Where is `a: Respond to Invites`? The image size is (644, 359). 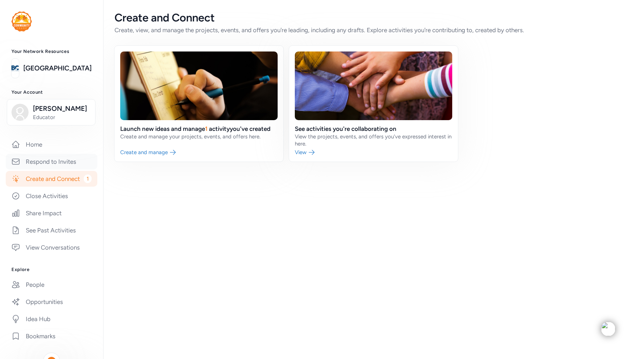
a: Respond to Invites is located at coordinates (52, 162).